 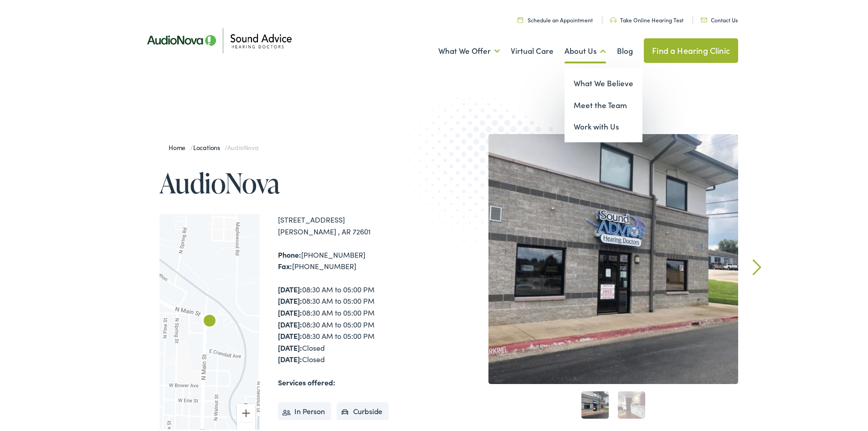 What do you see at coordinates (585, 49) in the screenshot?
I see `a: About Us` at bounding box center [585, 49].